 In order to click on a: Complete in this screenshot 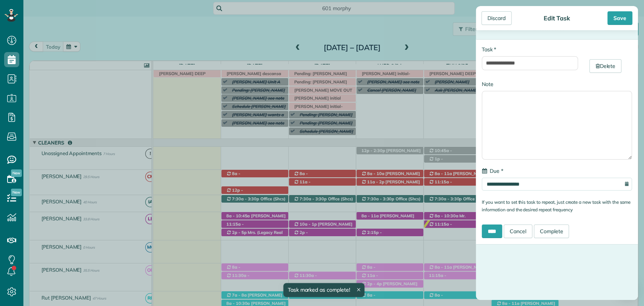, I will do `click(552, 231)`.